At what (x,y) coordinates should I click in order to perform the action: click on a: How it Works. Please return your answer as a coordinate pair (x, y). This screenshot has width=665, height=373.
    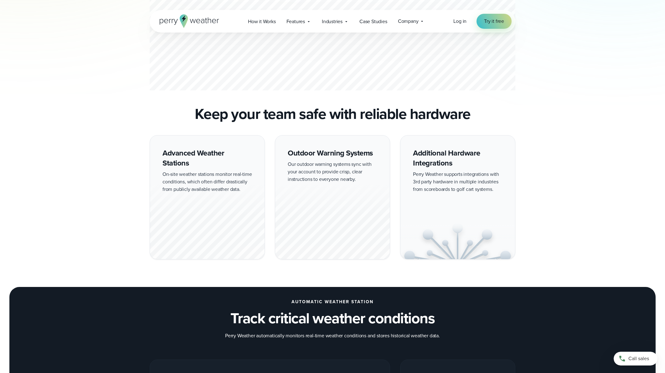
    Looking at the image, I should click on (262, 21).